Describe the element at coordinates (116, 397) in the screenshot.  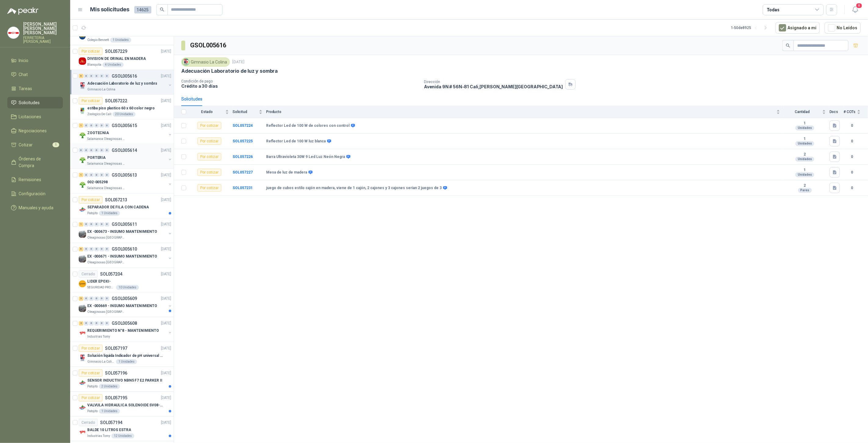
I see `p: SOL057195` at that location.